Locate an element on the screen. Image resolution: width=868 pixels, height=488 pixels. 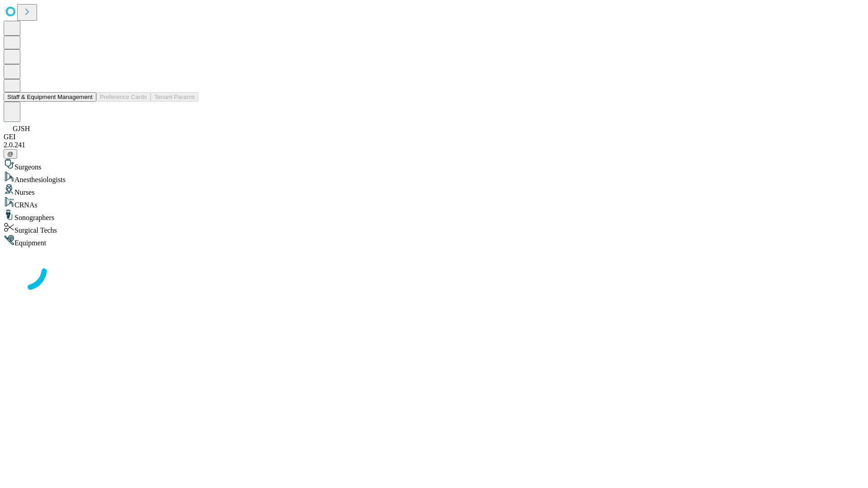
button: Preference Cards is located at coordinates (124, 97).